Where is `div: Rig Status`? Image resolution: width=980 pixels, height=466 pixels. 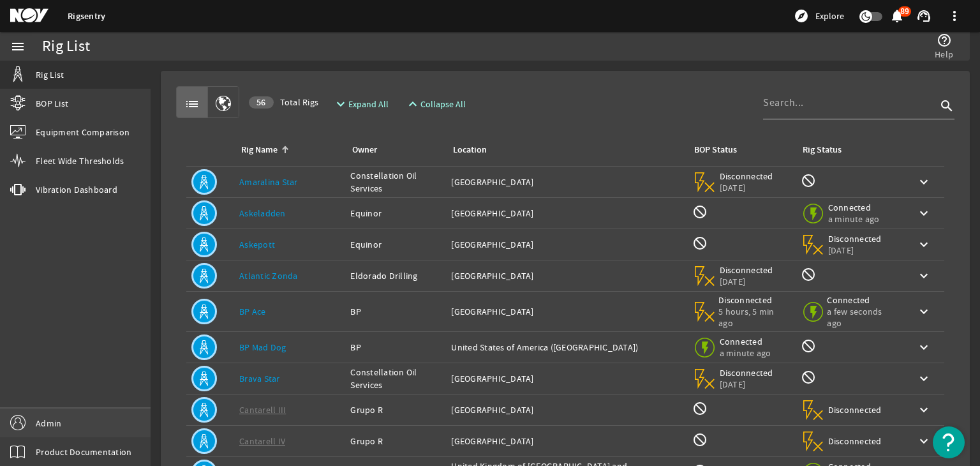 div: Rig Status is located at coordinates (822, 150).